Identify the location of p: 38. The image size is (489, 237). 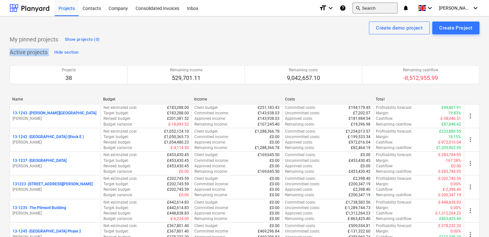
(69, 78).